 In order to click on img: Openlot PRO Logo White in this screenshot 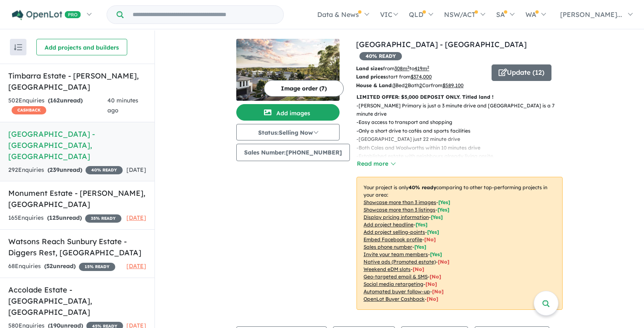, I will do `click(46, 15)`.